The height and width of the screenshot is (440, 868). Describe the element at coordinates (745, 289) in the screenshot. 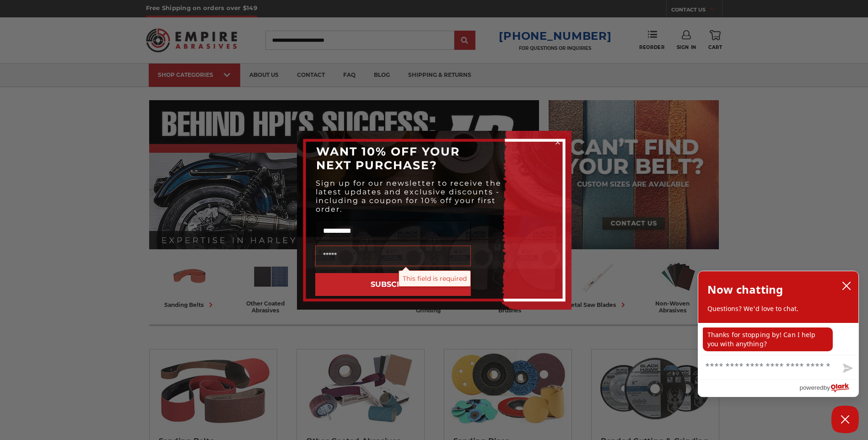

I see `h2: Now chatting` at that location.